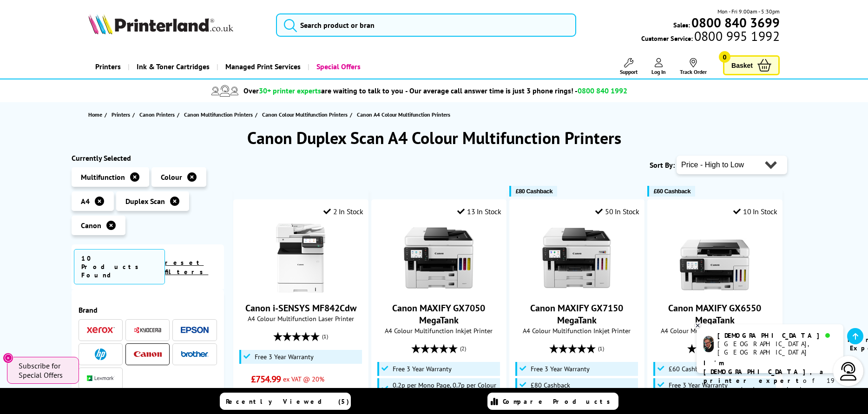  I want to click on span: £754.99, so click(266, 379).